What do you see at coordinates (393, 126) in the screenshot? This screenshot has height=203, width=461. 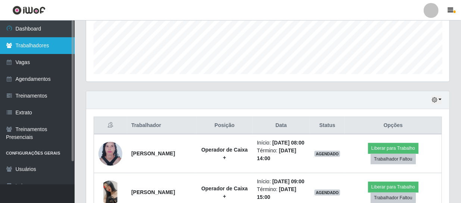 I see `th: Opções` at bounding box center [393, 126].